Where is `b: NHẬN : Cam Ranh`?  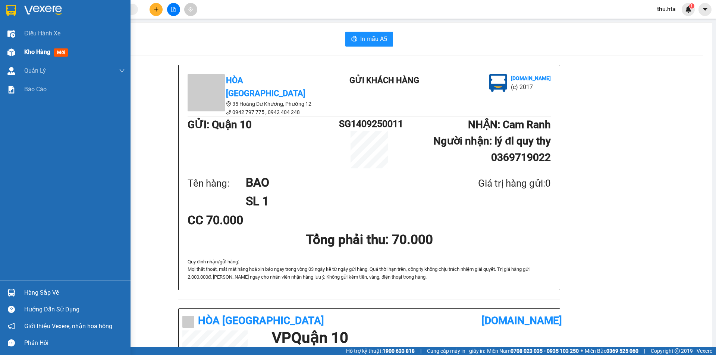
b: NHẬN : Cam Ranh is located at coordinates (509, 125).